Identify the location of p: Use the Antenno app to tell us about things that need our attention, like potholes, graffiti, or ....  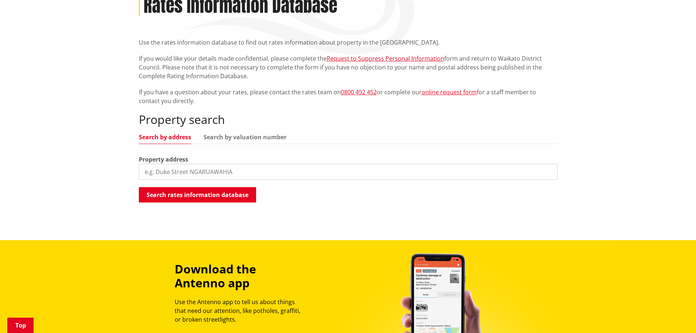
(241, 310).